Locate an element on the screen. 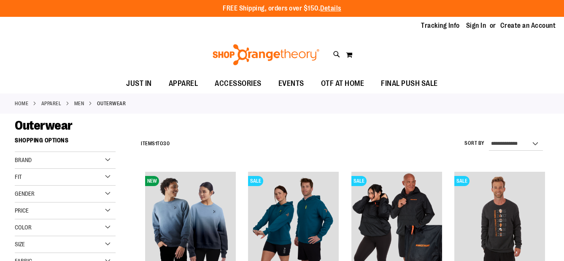 Image resolution: width=564 pixels, height=261 pixels. a: Tracking Info is located at coordinates (440, 26).